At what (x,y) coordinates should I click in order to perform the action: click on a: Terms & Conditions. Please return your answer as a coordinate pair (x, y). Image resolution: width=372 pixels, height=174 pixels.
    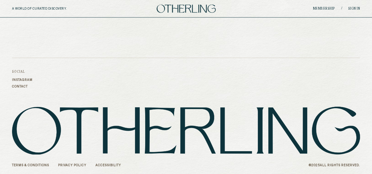
    Looking at the image, I should click on (30, 166).